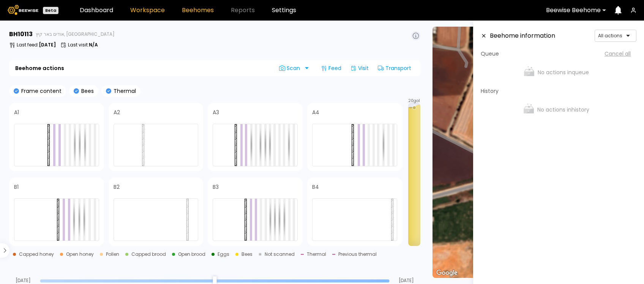  Describe the element at coordinates (117, 187) in the screenshot. I see `h4: B2` at that location.